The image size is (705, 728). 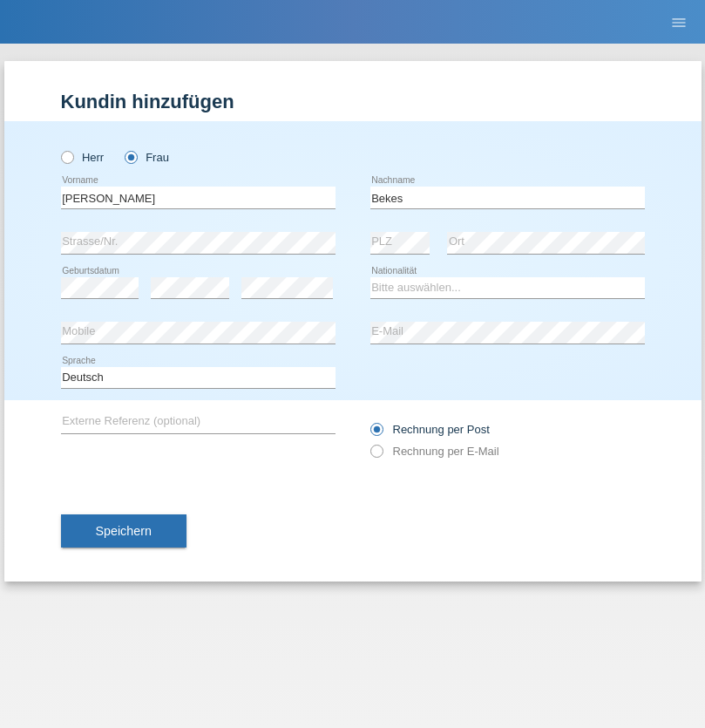 What do you see at coordinates (83, 157) in the screenshot?
I see `label: Herr` at bounding box center [83, 157].